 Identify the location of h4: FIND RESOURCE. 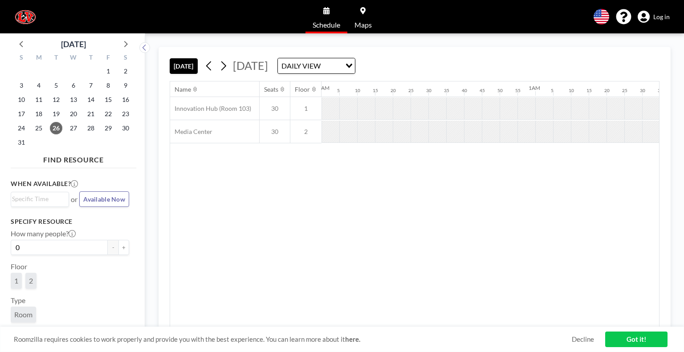
(73, 158).